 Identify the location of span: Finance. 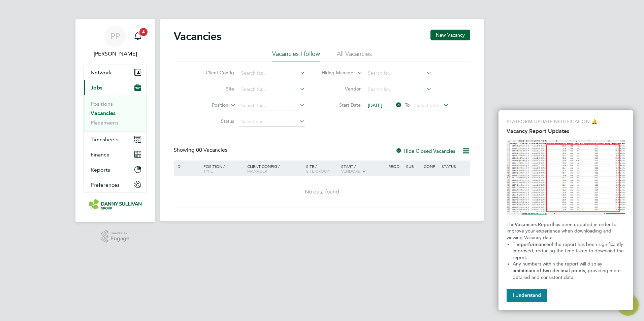
(100, 154).